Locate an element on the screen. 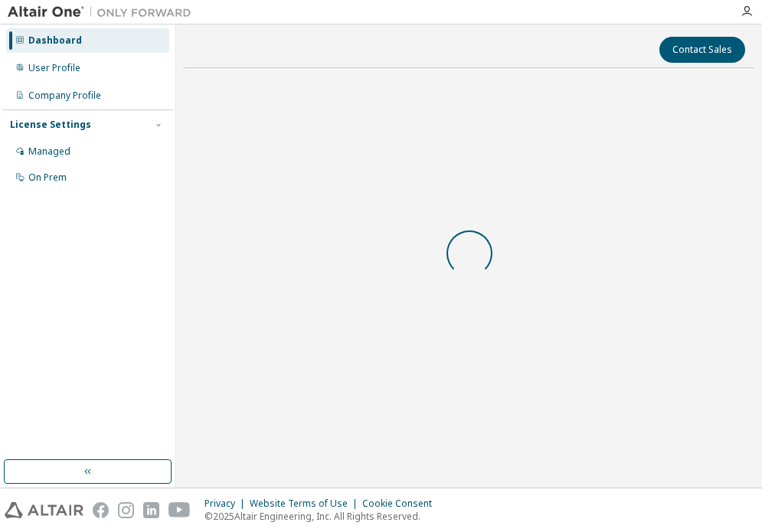 The image size is (762, 532). img: instagram.svg is located at coordinates (125, 510).